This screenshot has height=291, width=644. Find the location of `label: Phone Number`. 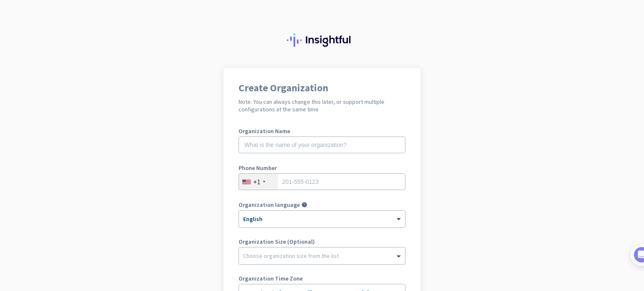

label: Phone Number is located at coordinates (322, 168).